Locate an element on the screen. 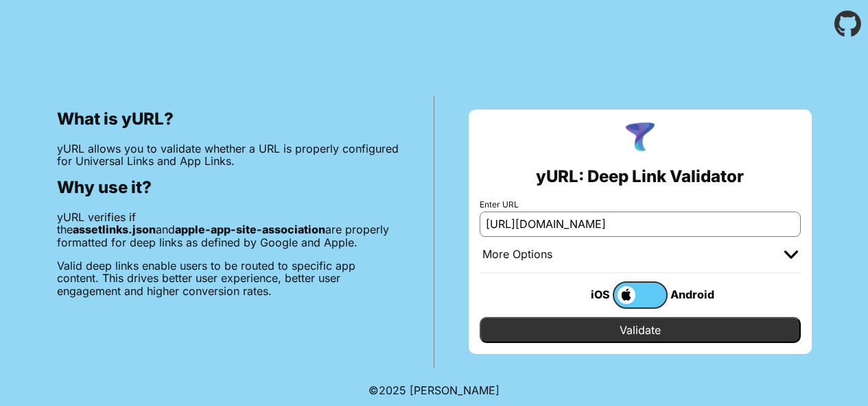 The image size is (868, 406). img: chevron is located at coordinates (791, 255).